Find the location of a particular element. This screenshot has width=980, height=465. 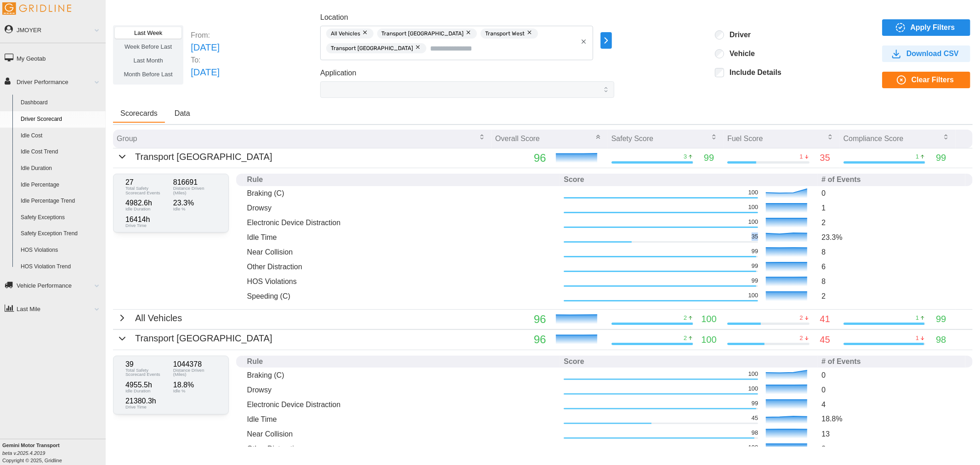

span: Last Month is located at coordinates (148, 60).